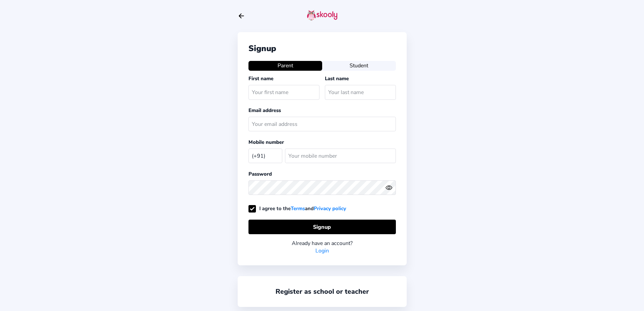 The image size is (644, 311). I want to click on img: skooly-logo.png, so click(322, 15).